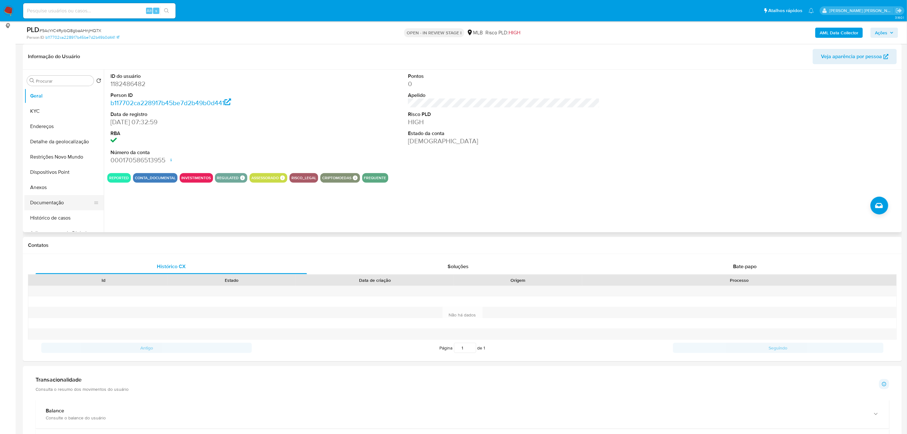  What do you see at coordinates (855, 57) in the screenshot?
I see `button: Veja aparência por pessoa` at bounding box center [855, 57].